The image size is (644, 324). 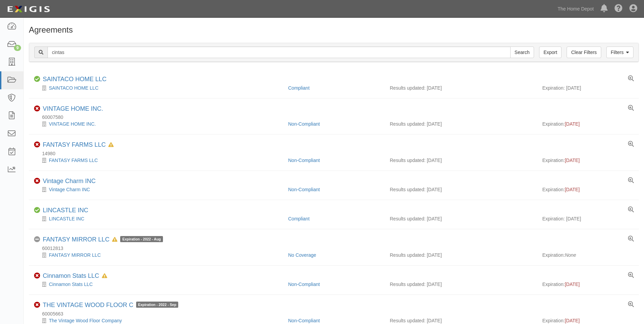 I want to click on a: Clear Filters, so click(x=584, y=52).